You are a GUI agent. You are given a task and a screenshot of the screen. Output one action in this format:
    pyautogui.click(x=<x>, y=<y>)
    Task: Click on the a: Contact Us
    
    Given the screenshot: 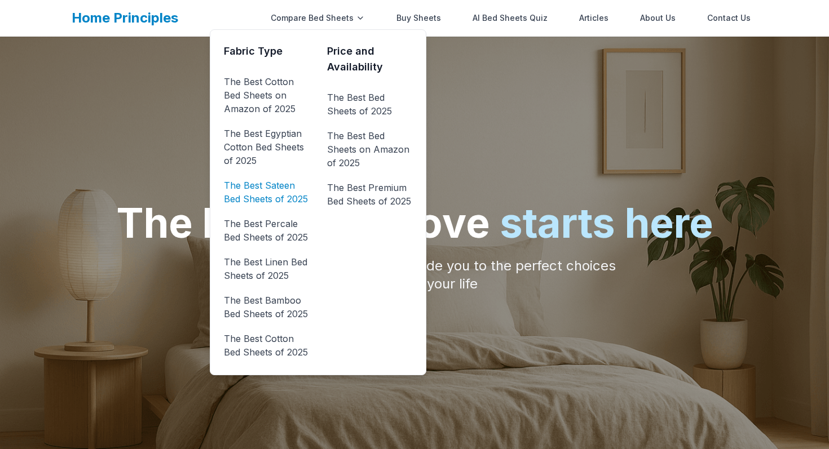 What is the action you would take?
    pyautogui.click(x=729, y=18)
    